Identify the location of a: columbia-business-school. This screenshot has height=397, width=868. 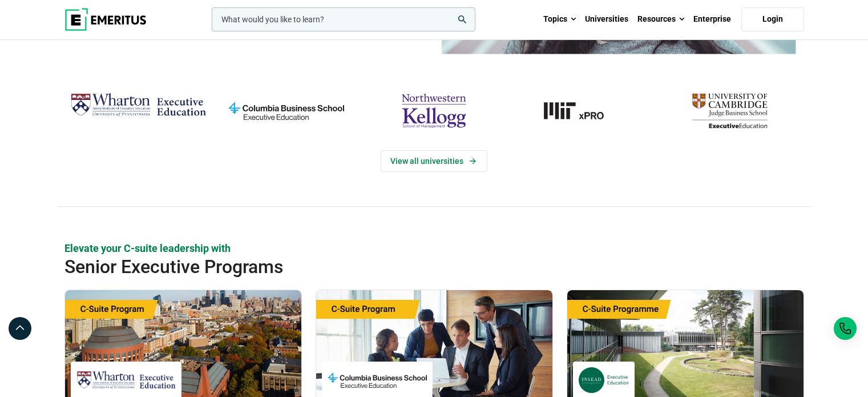
(286, 111).